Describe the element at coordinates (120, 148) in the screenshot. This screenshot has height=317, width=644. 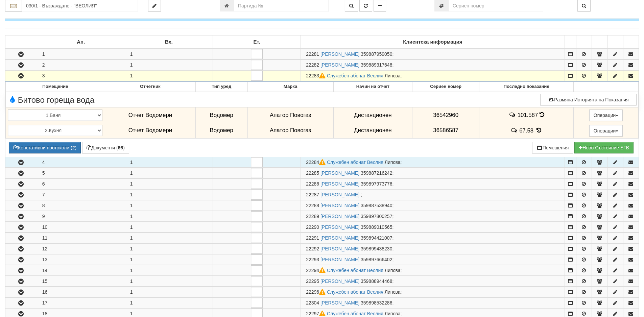
I see `b: 66` at that location.